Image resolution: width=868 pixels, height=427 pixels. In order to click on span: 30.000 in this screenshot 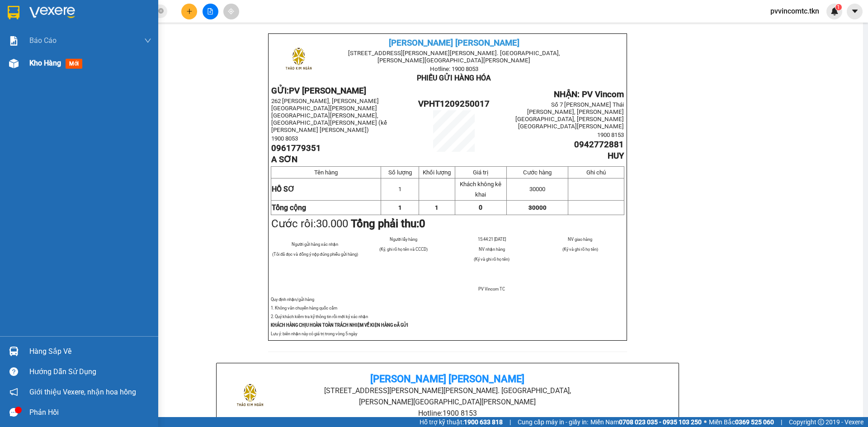, I will do `click(332, 224)`.